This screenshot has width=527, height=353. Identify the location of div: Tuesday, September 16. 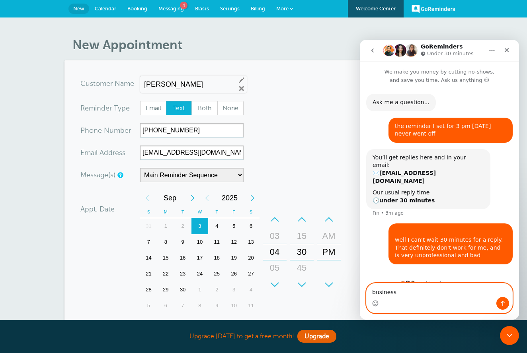
(183, 258).